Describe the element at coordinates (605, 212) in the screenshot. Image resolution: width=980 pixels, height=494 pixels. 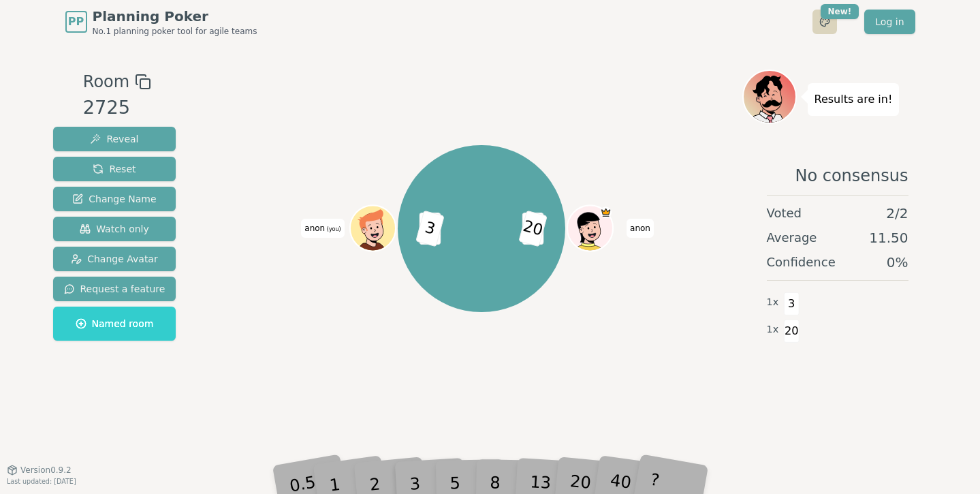
I see `span: anon is the host` at that location.